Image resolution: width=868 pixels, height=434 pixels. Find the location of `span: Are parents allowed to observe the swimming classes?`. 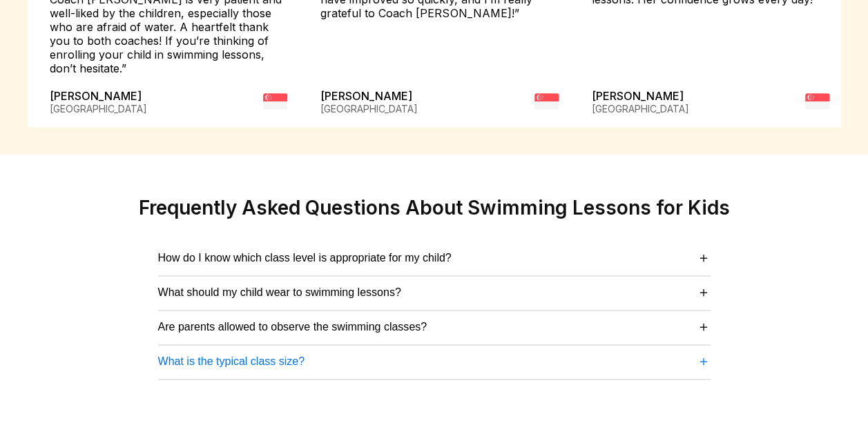

span: Are parents allowed to observe the swimming classes? is located at coordinates (293, 327).